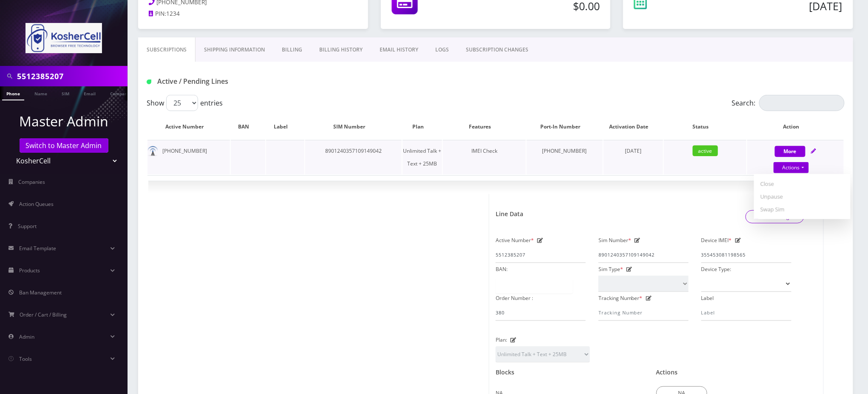 The image size is (868, 394). What do you see at coordinates (717, 269) in the screenshot?
I see `label: Device Type:` at bounding box center [717, 269].